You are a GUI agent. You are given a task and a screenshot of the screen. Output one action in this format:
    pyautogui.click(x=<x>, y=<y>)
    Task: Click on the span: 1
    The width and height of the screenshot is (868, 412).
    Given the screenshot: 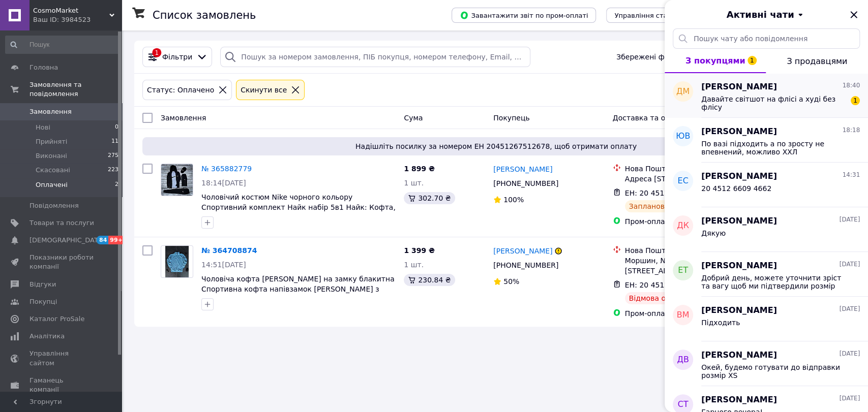 What is the action you would take?
    pyautogui.click(x=752, y=60)
    